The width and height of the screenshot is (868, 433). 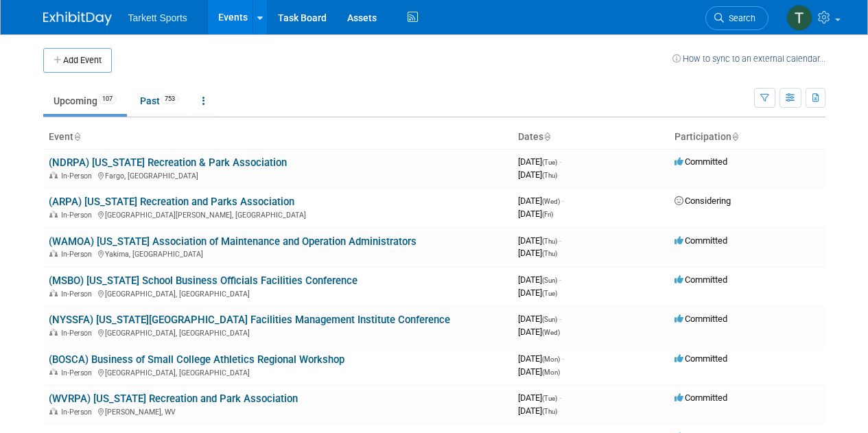 I want to click on button: Add Event, so click(x=77, y=60).